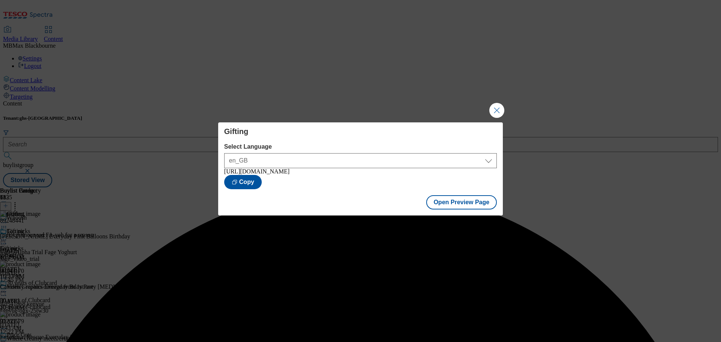  Describe the element at coordinates (360, 169) in the screenshot. I see `div: Modal` at that location.